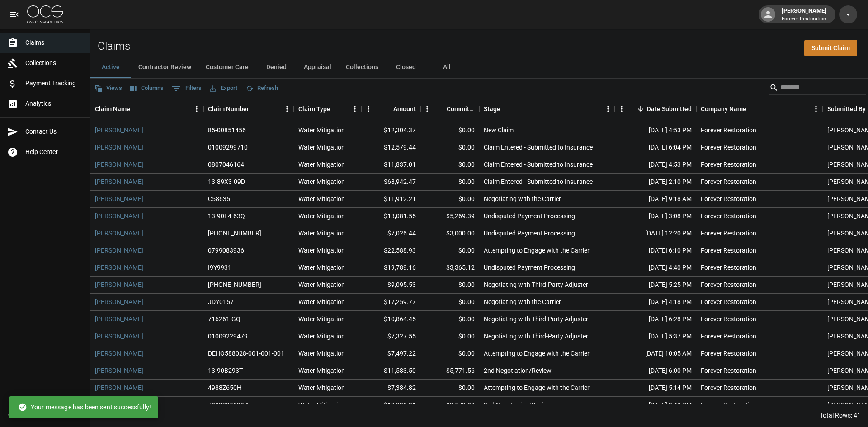 The image size is (868, 427). I want to click on span: Claims, so click(54, 43).